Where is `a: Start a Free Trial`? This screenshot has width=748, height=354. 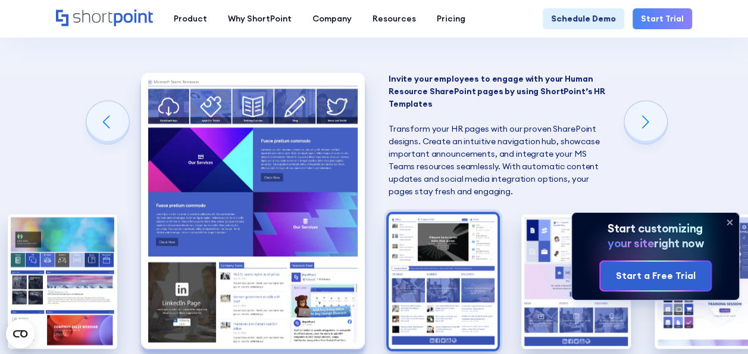 a: Start a Free Trial is located at coordinates (655, 276).